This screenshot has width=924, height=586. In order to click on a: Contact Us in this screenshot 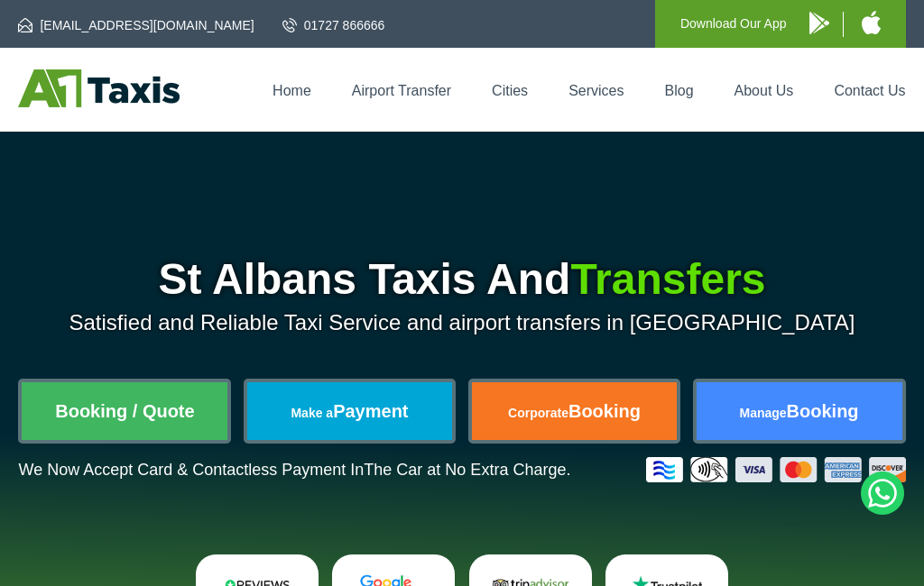, I will do `click(869, 90)`.